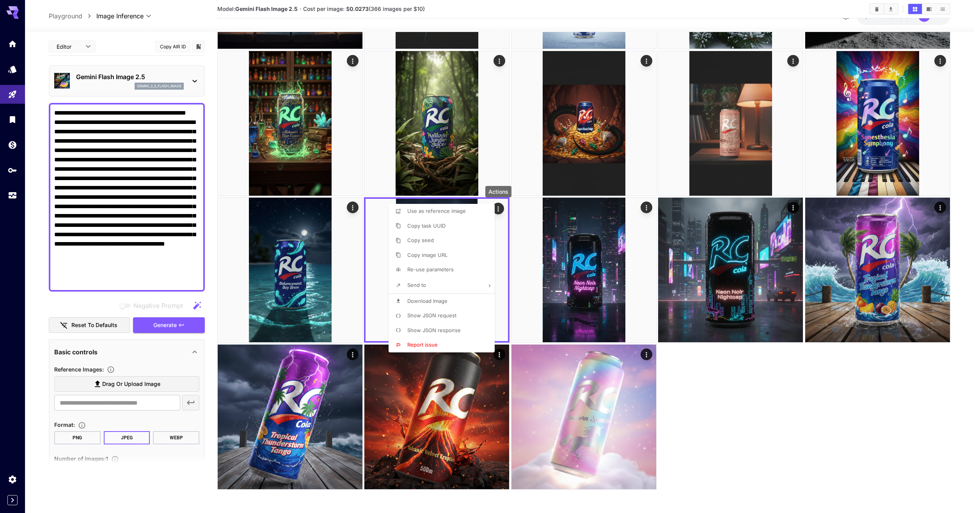 The height and width of the screenshot is (513, 980). Describe the element at coordinates (432, 316) in the screenshot. I see `span: Show JSON request` at that location.